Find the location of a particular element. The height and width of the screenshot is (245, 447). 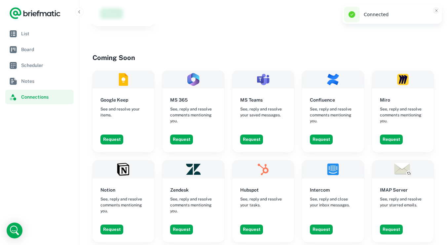

img: Miro is located at coordinates (403, 80).